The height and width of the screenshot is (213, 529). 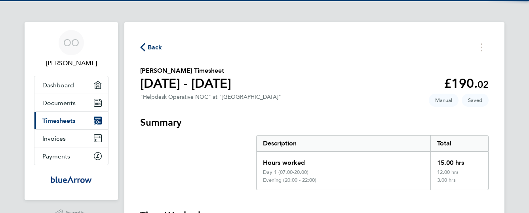 What do you see at coordinates (343, 161) in the screenshot?
I see `div: Hours worked` at bounding box center [343, 161].